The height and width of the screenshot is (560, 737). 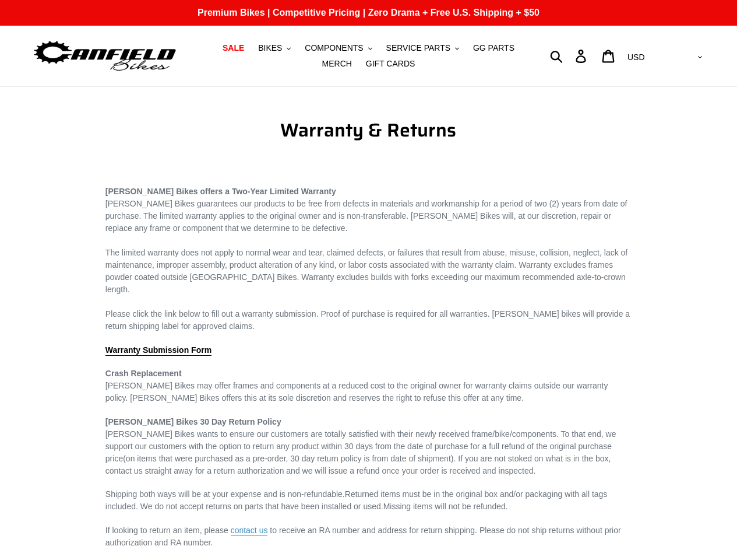 What do you see at coordinates (357, 500) in the screenshot?
I see `span: Returned items must be in the original box and/or packaging with all tags included. We do not acc...` at bounding box center [357, 500].